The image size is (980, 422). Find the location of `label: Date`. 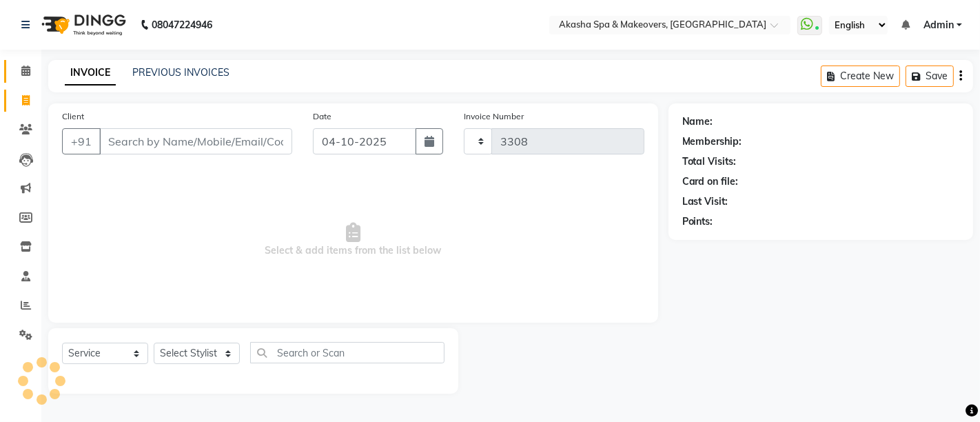

label: Date is located at coordinates (322, 117).